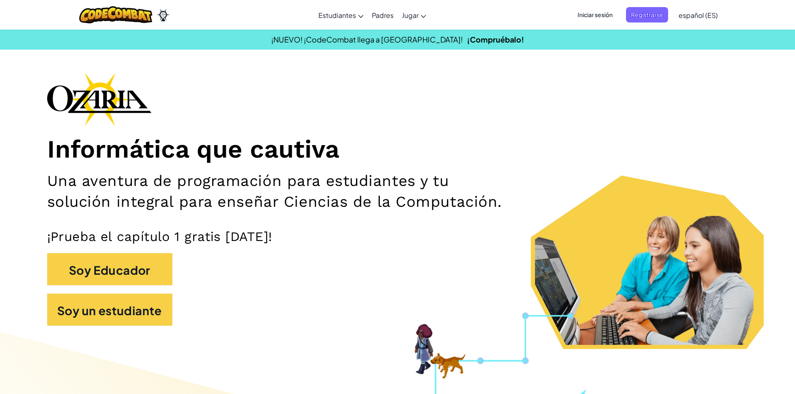  I want to click on button: Iniciar sesión, so click(595, 15).